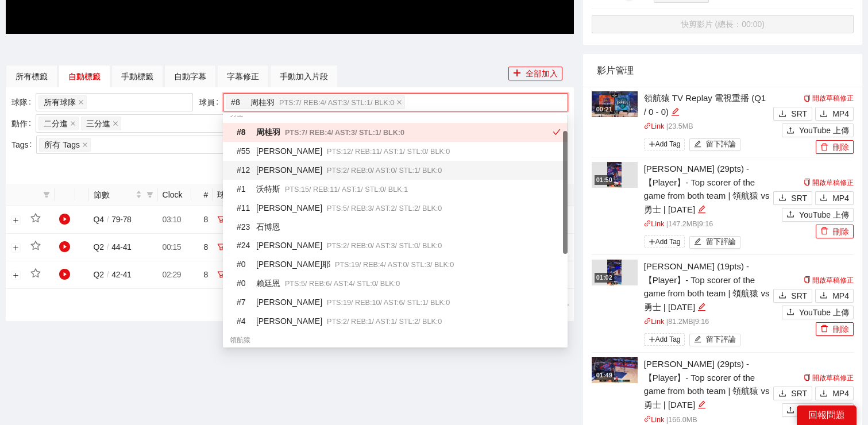  What do you see at coordinates (707, 104) in the screenshot?
I see `div: 領航猿 TV Replay 電視重播 (Q1 / 0 - 0)` at bounding box center [707, 104].